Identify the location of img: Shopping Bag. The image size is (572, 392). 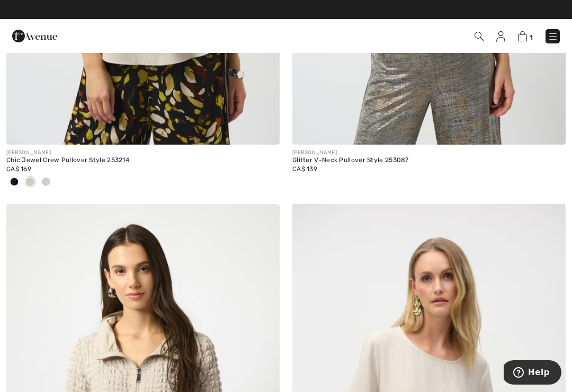
(522, 36).